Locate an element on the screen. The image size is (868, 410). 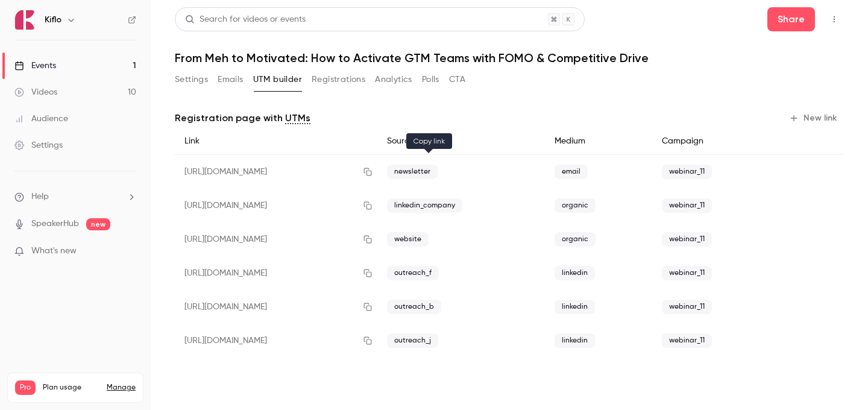
span: Pro is located at coordinates (26, 388).